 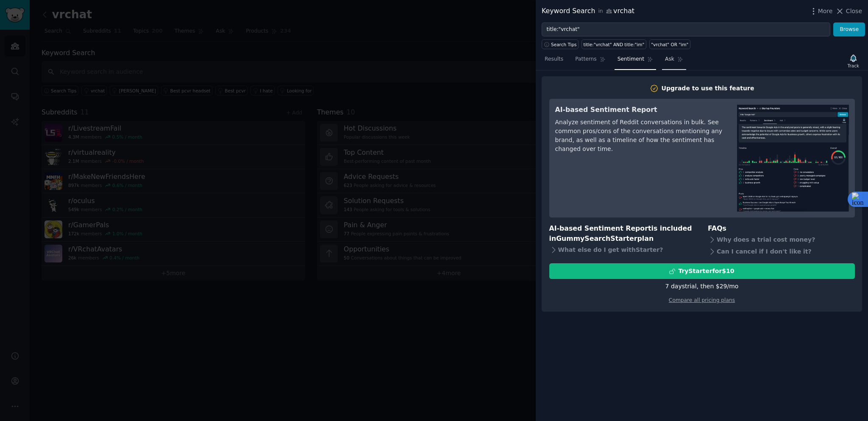 I want to click on h3: FAQs, so click(x=781, y=228).